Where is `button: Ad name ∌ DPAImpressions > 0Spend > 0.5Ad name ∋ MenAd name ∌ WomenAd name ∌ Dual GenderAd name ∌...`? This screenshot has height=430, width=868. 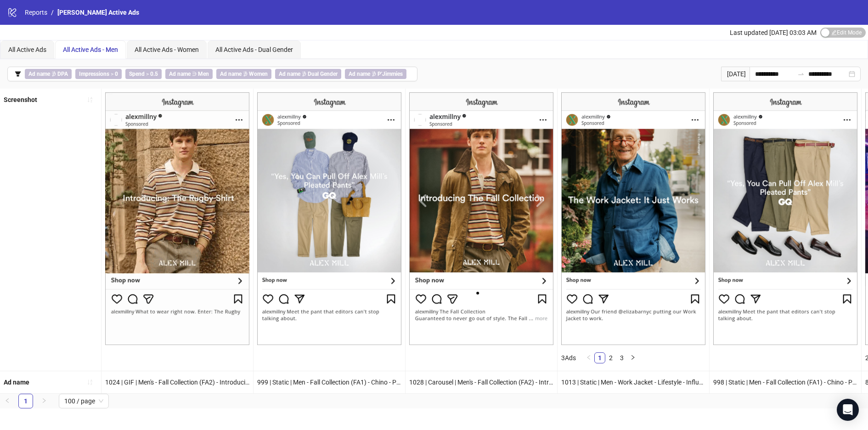
button: Ad name ∌ DPAImpressions > 0Spend > 0.5Ad name ∋ MenAd name ∌ WomenAd name ∌ Dual GenderAd name ∌... is located at coordinates (212, 74).